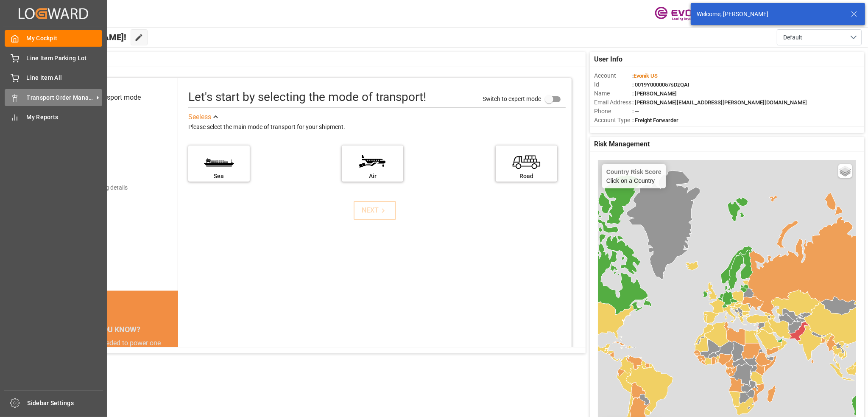 This screenshot has height=417, width=868. What do you see at coordinates (614, 84) in the screenshot?
I see `span: Id` at bounding box center [614, 84].